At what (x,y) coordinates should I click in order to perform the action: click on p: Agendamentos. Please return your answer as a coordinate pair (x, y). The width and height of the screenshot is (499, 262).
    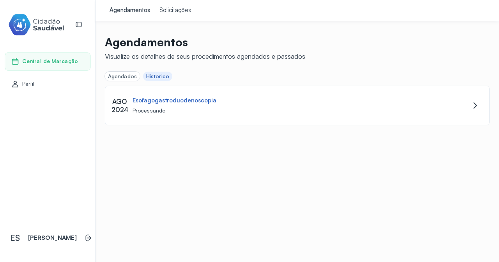
    Looking at the image, I should click on (205, 42).